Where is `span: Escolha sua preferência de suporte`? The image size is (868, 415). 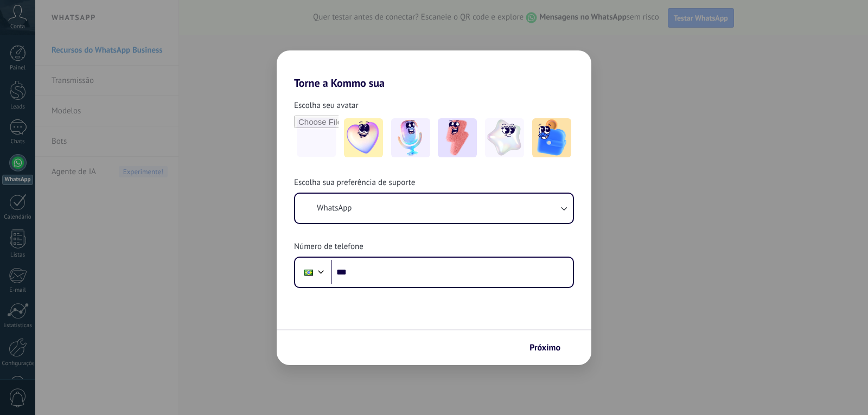
span: Escolha sua preferência de suporte is located at coordinates (354, 183).